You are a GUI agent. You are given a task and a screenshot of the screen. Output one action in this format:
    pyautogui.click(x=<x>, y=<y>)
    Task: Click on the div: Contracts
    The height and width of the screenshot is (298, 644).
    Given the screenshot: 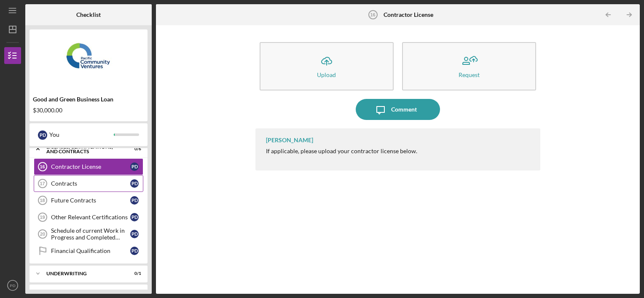 What is the action you would take?
    pyautogui.click(x=91, y=183)
    